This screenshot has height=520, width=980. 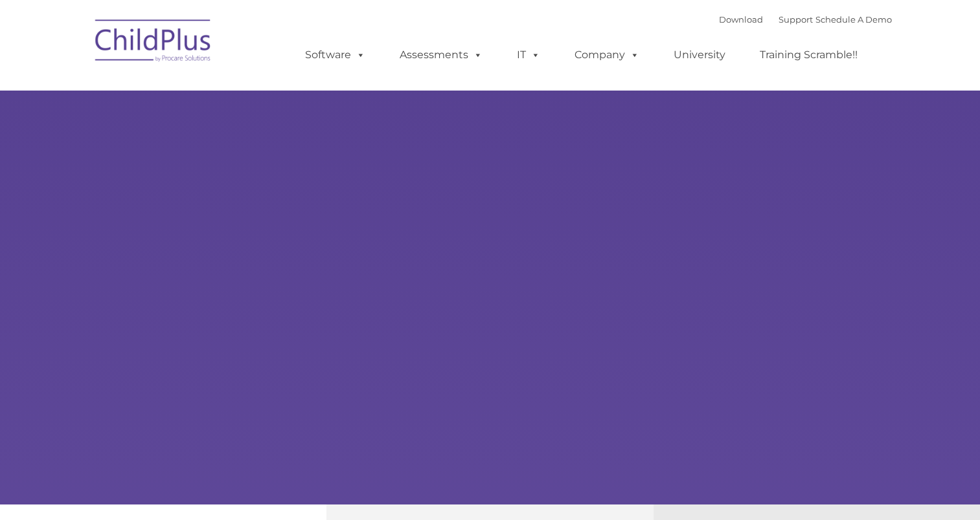 I want to click on a: IT, so click(x=529, y=55).